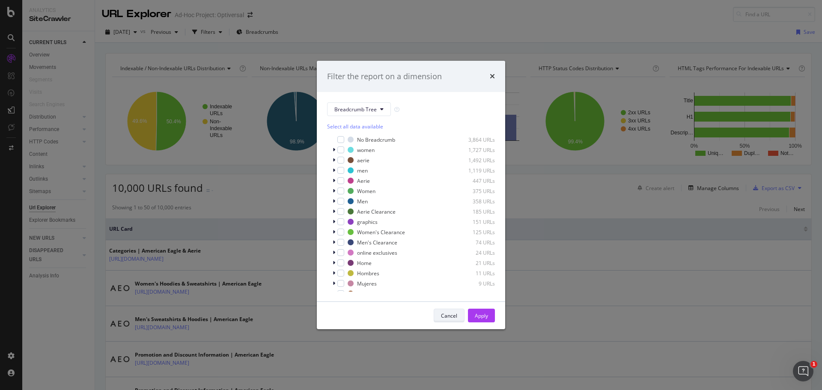  Describe the element at coordinates (492, 77) in the screenshot. I see `div: times` at that location.